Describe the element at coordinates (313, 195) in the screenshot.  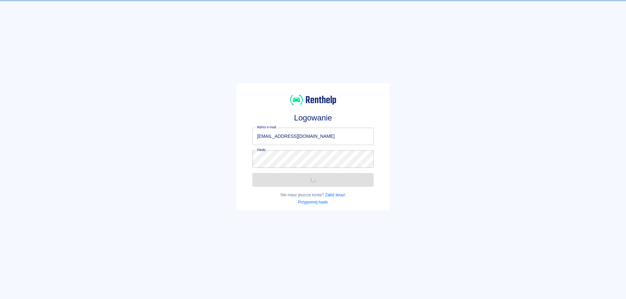
I see `p: Nie masz jeszcze konta?` at that location.